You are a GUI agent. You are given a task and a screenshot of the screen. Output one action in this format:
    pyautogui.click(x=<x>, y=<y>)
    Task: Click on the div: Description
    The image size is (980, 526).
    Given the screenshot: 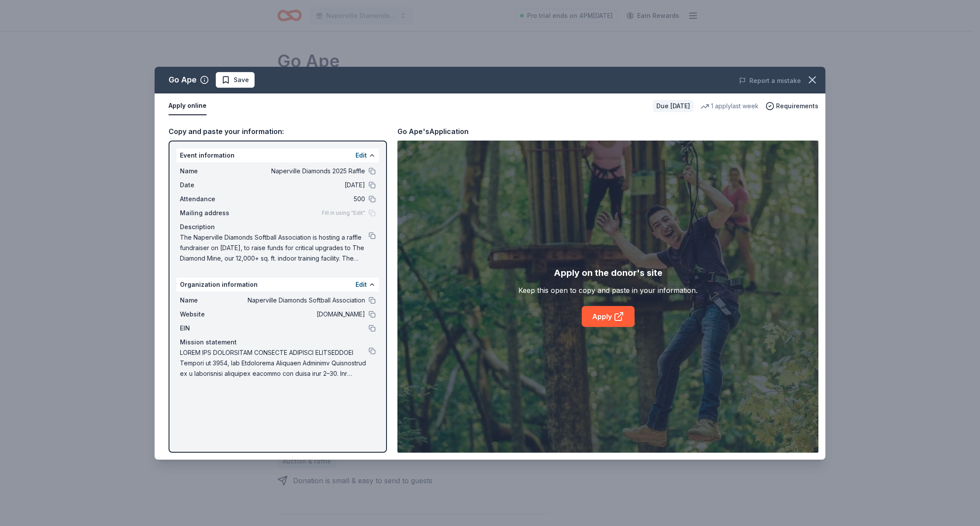 What is the action you would take?
    pyautogui.click(x=278, y=227)
    